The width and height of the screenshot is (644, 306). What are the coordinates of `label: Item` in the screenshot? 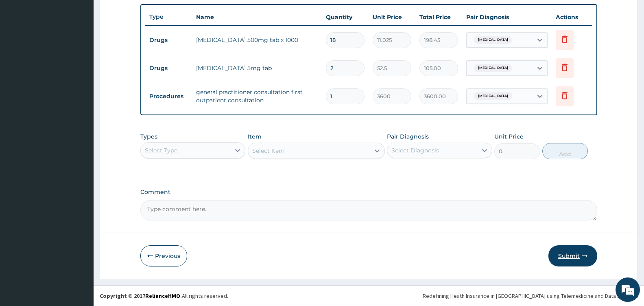 It's located at (255, 136).